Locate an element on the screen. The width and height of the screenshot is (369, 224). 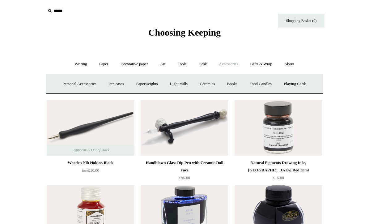
a: Handblown Glass Dip Pen with Ceramic Doll Face Handblown Glass Dip Pen with Ceramic Doll Face is located at coordinates (184, 128).